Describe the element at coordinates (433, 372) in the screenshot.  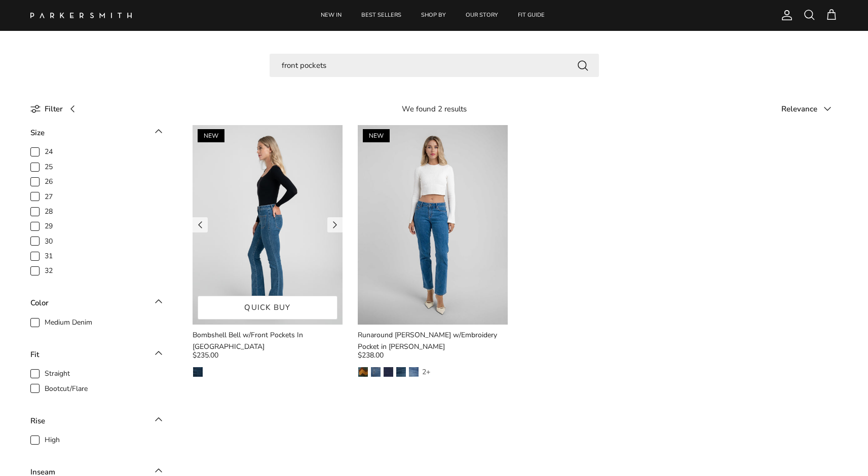
I see `a: 2+` at that location.